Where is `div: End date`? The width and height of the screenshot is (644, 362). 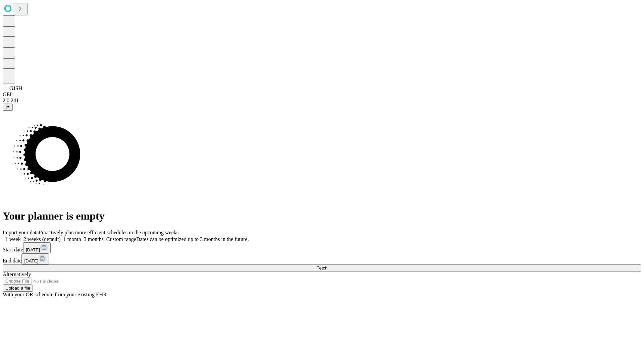 div: End date is located at coordinates (322, 259).